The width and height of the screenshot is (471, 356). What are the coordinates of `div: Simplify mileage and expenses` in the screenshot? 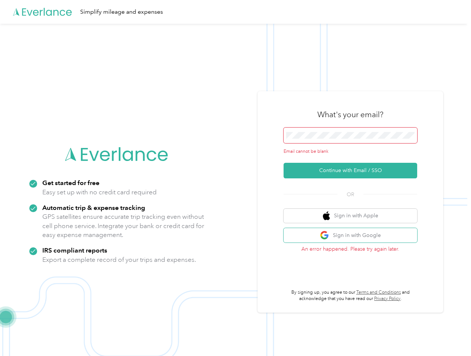 It's located at (121, 12).